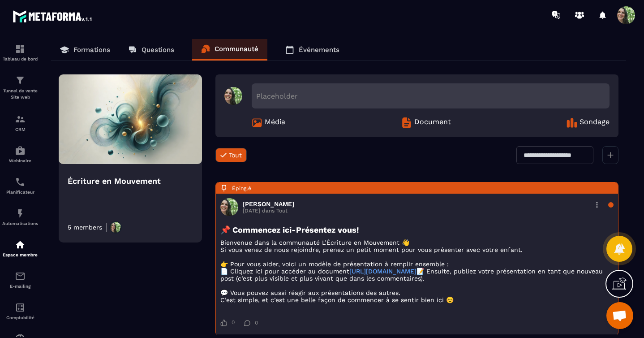  I want to click on p: Planificateur, so click(20, 192).